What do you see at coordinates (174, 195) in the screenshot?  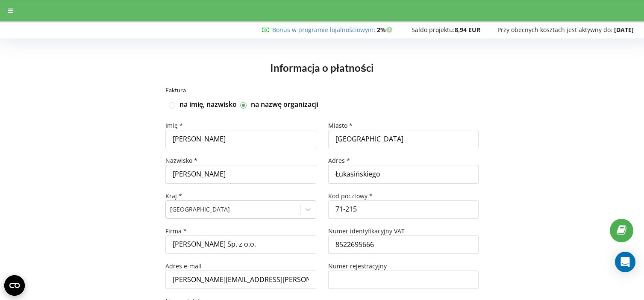 I see `span: Kraj *` at bounding box center [174, 195].